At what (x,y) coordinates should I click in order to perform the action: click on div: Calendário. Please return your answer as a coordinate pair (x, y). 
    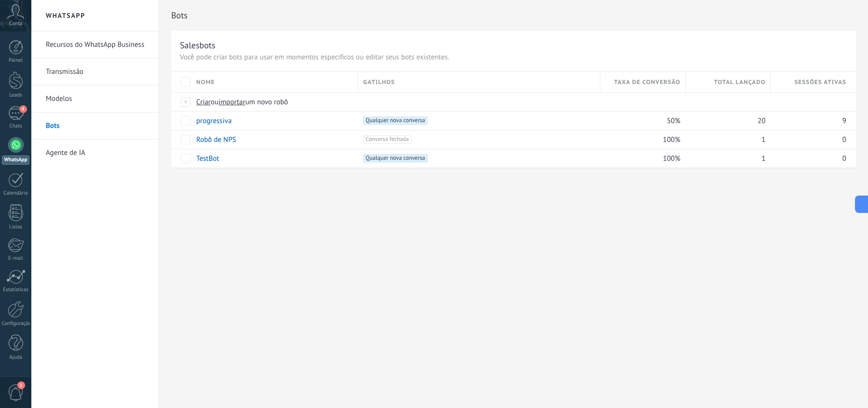
    Looking at the image, I should click on (16, 193).